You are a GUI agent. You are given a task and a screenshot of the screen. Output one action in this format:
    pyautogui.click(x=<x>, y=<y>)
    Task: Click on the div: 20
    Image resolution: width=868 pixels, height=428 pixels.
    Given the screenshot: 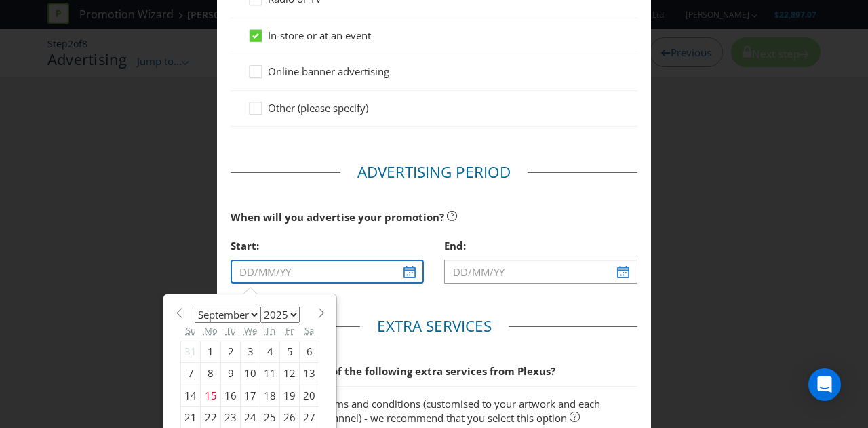 What is the action you would take?
    pyautogui.click(x=309, y=396)
    